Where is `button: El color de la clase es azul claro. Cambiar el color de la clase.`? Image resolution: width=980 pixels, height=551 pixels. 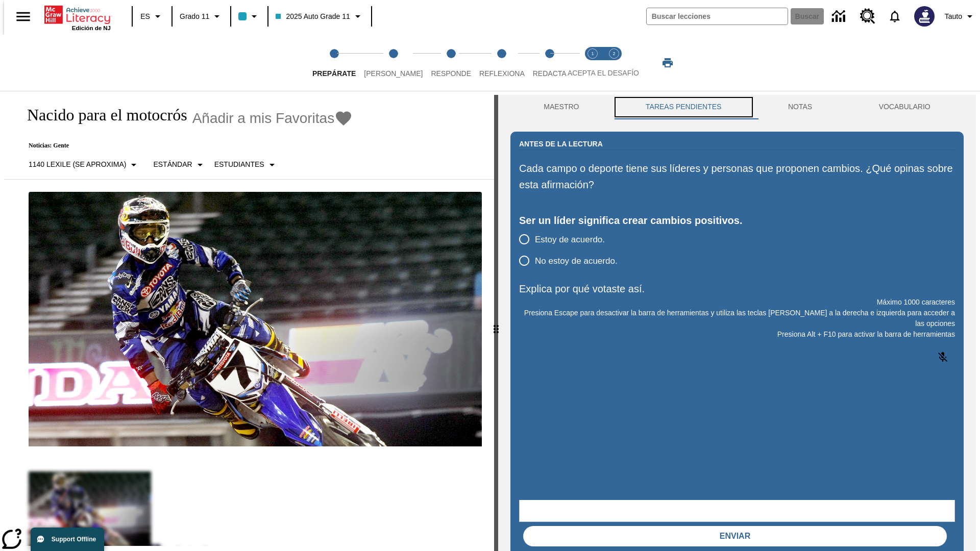 button: El color de la clase es azul claro. Cambiar el color de la clase. is located at coordinates (249, 17).